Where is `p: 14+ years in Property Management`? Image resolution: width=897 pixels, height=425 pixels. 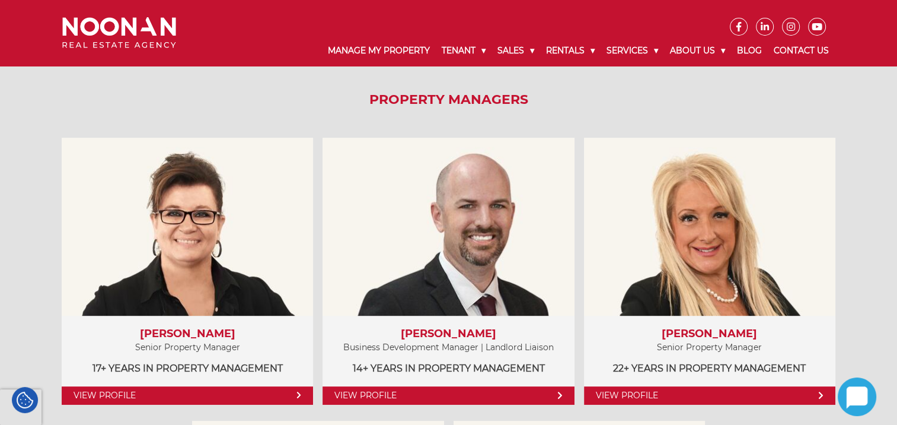
p: 14+ years in Property Management is located at coordinates (448, 368).